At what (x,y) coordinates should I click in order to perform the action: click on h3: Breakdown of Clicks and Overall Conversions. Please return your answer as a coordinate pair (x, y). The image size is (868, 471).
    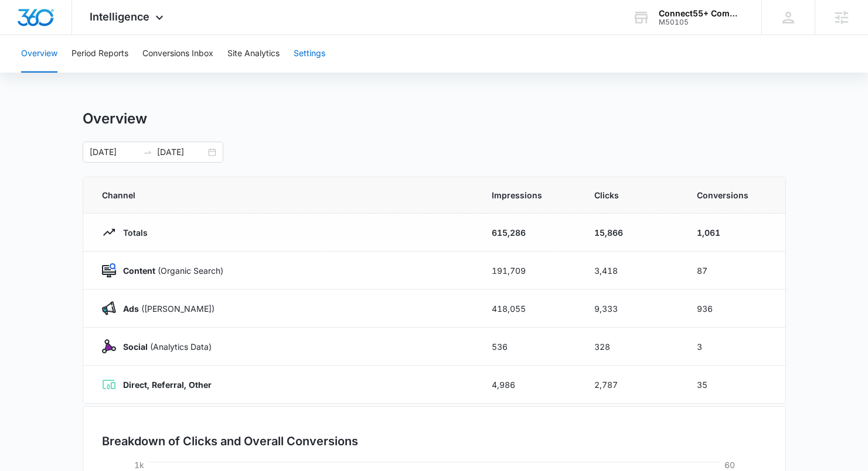
    Looking at the image, I should click on (230, 441).